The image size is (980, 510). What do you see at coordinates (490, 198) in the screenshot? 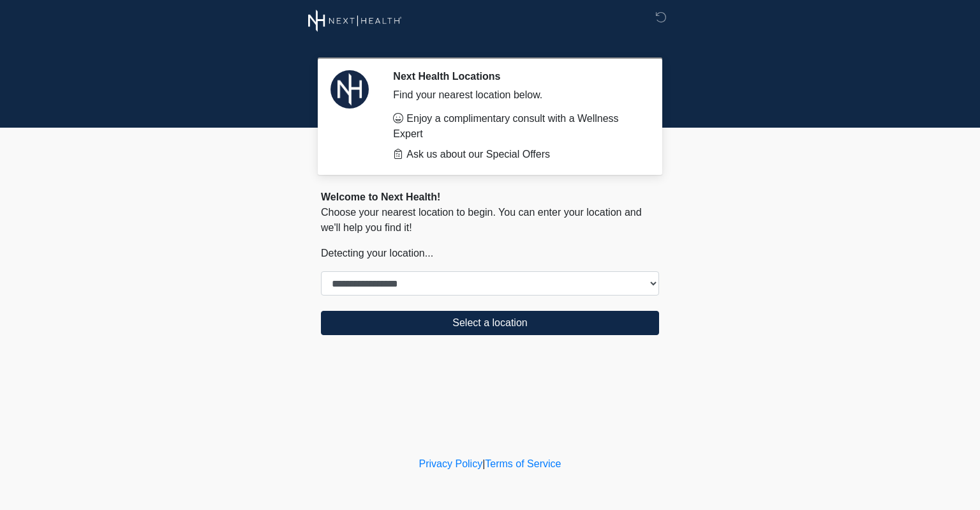
I see `div: Welcome to Next Health!` at bounding box center [490, 198].